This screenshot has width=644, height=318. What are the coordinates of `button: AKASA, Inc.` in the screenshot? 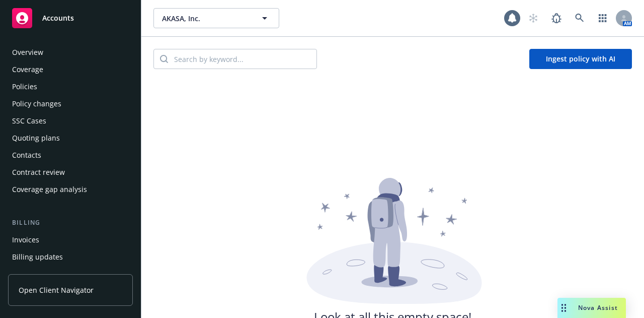 It's located at (217, 18).